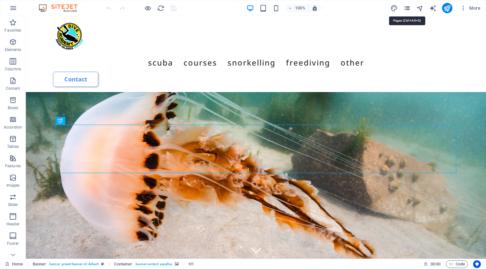 This screenshot has width=486, height=269. I want to click on button: pages, so click(407, 8).